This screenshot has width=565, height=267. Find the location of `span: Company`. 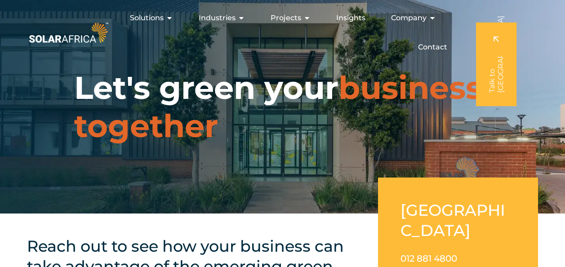

span: Company is located at coordinates (409, 18).